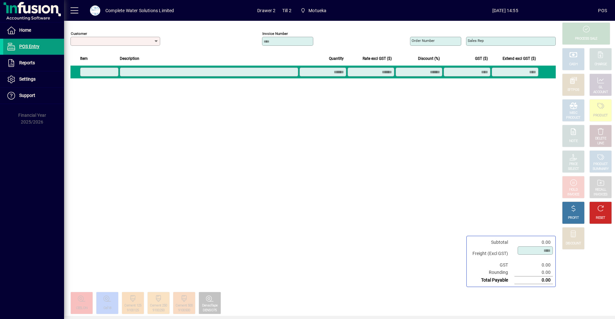 Image resolution: width=615 pixels, height=319 pixels. I want to click on span: Item, so click(84, 59).